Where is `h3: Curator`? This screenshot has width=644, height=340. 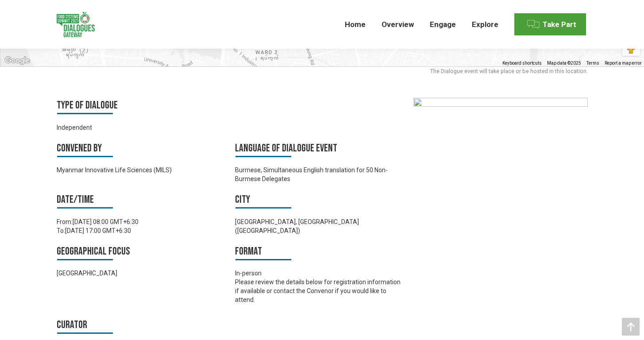
h3: Curator is located at coordinates (141, 325).